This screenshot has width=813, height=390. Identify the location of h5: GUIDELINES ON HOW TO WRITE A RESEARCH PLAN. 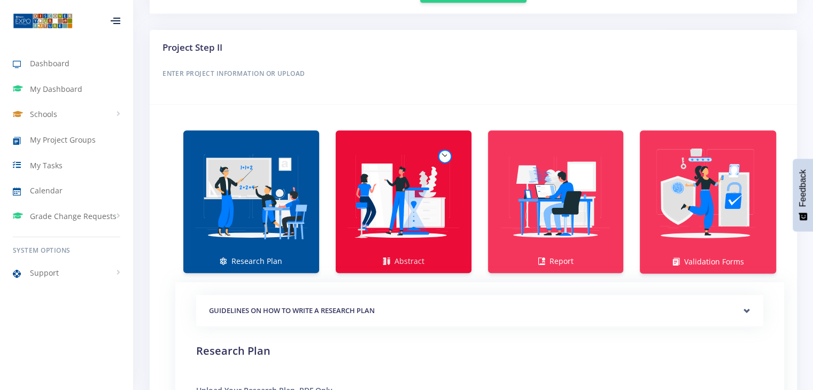
(479, 311).